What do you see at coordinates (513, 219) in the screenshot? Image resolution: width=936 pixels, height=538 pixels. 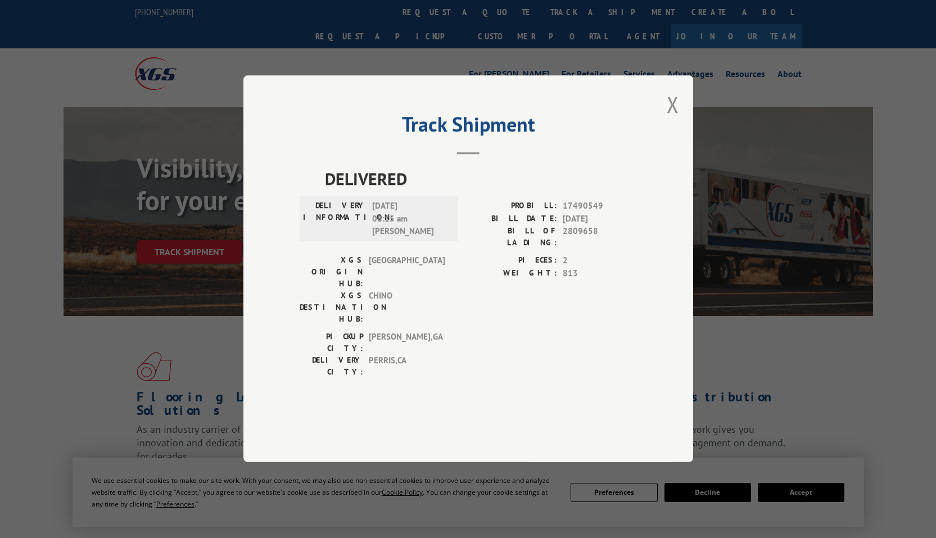 I see `label: BILL DATE:` at bounding box center [513, 219].